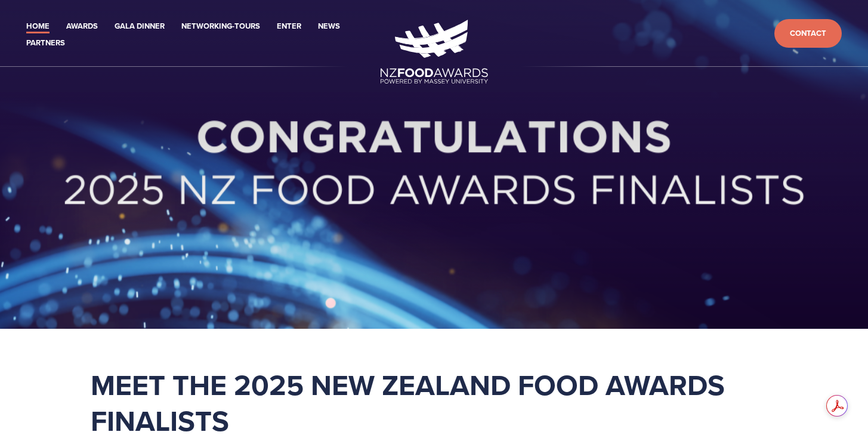 The height and width of the screenshot is (438, 868). I want to click on a: Home, so click(38, 26).